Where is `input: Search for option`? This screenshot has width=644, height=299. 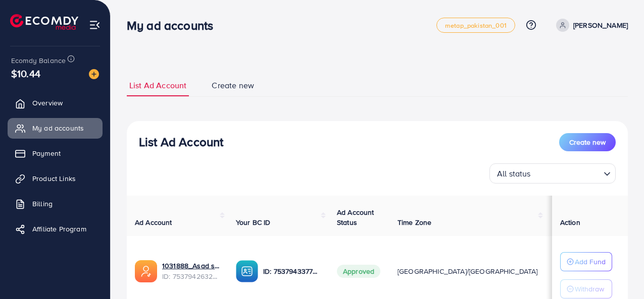 input: Search for option is located at coordinates (567, 172).